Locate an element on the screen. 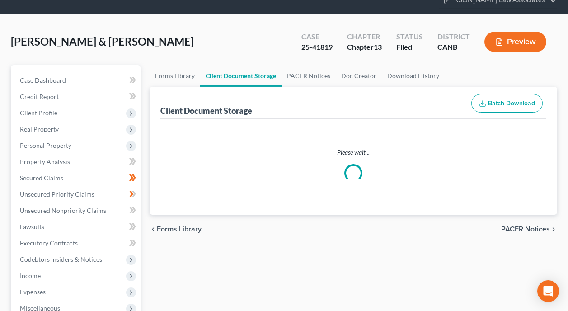 The width and height of the screenshot is (568, 311). span: Lawsuits is located at coordinates (32, 226).